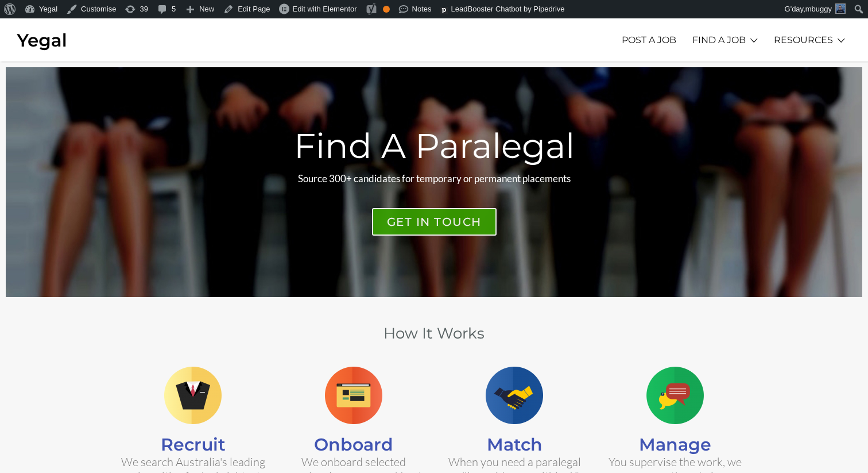 The image size is (868, 473). I want to click on div: Find A Paralegal, so click(434, 146).